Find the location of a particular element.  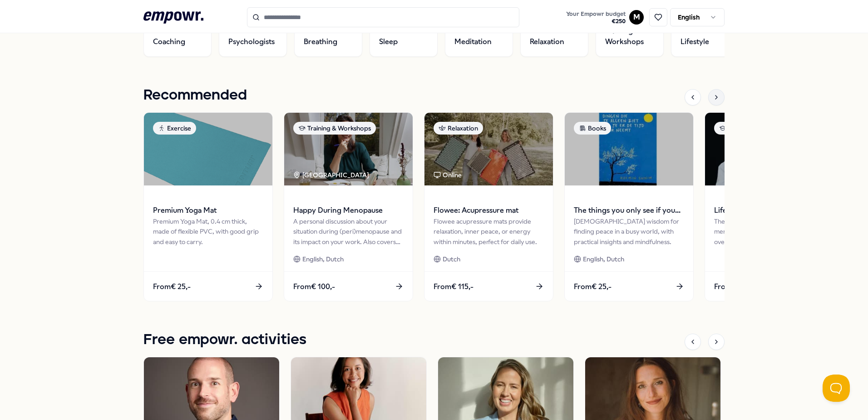

span: The things you only see if you take your time is located at coordinates (629, 210).